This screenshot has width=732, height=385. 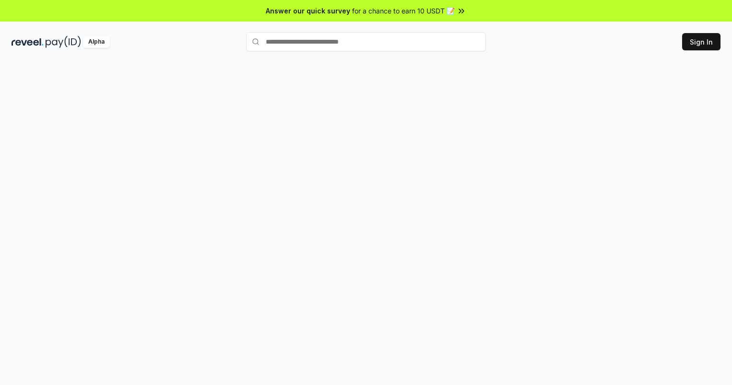 I want to click on div: Alpha, so click(x=96, y=42).